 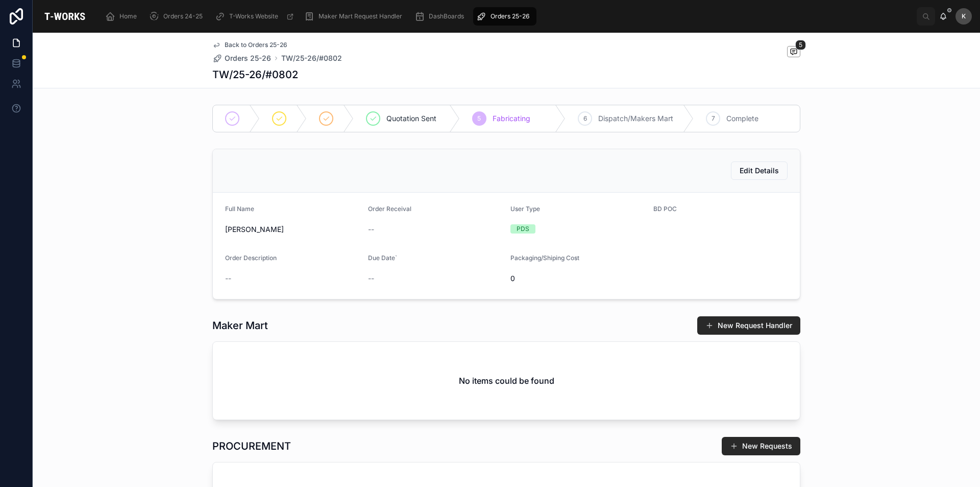 What do you see at coordinates (355, 17) in the screenshot?
I see `a: Maker Mart Request Handler` at bounding box center [355, 17].